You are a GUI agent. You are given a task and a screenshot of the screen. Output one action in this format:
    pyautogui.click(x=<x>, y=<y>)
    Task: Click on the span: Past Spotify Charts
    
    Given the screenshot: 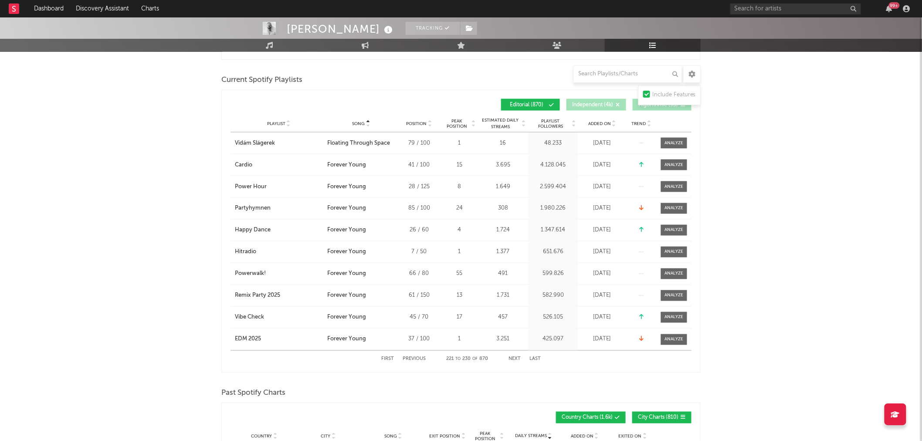 What is the action you would take?
    pyautogui.click(x=253, y=393)
    